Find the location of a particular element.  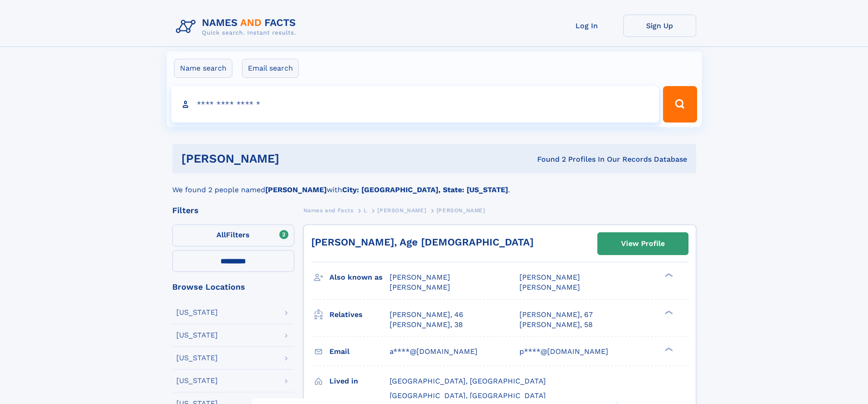

div: Filters is located at coordinates (233, 211).